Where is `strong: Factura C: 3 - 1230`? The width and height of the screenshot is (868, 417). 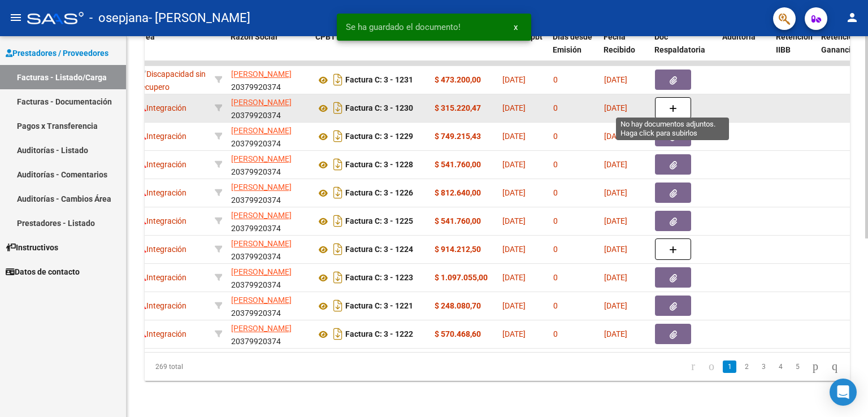
strong: Factura C: 3 - 1230 is located at coordinates (379, 109).